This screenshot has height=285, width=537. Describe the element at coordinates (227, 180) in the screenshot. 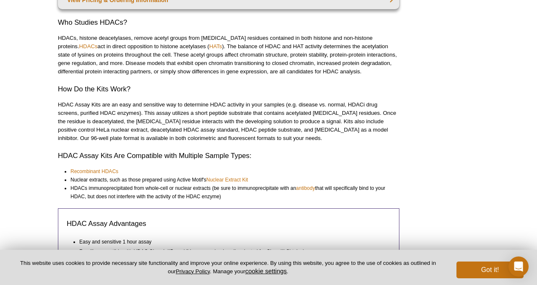

I see `a: Nuclear Extract Kit` at that location.